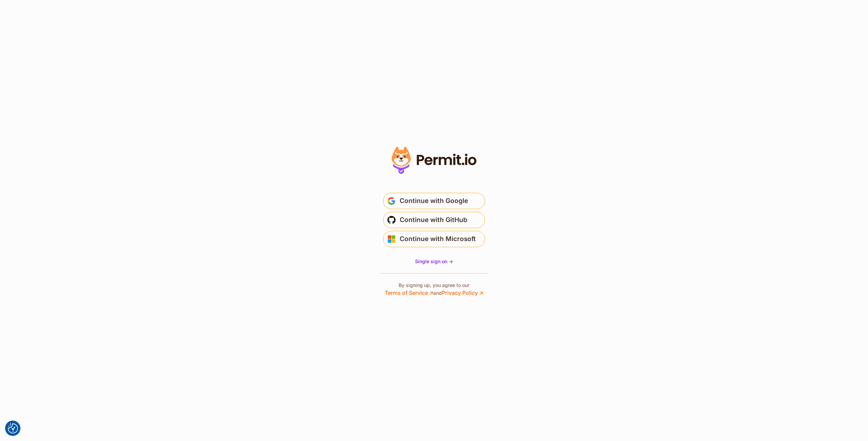 Image resolution: width=868 pixels, height=441 pixels. I want to click on a: Single sign on ->, so click(434, 261).